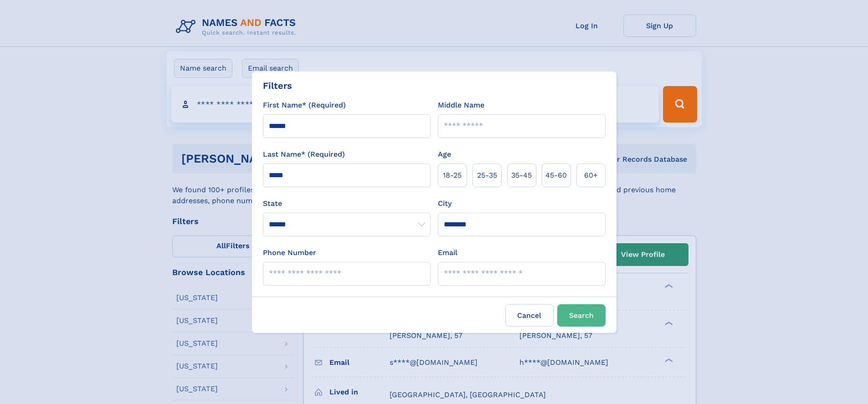 Image resolution: width=868 pixels, height=404 pixels. I want to click on span: 45‑60, so click(556, 175).